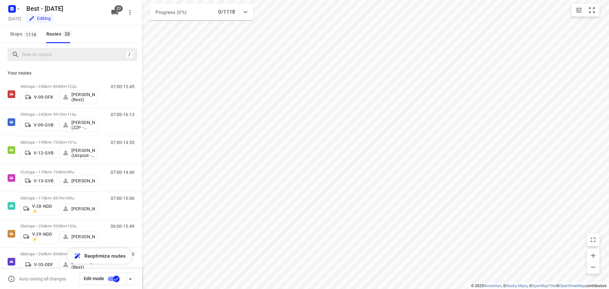  What do you see at coordinates (39, 97) in the screenshot?
I see `button: V-09-DFK` at bounding box center [39, 97].